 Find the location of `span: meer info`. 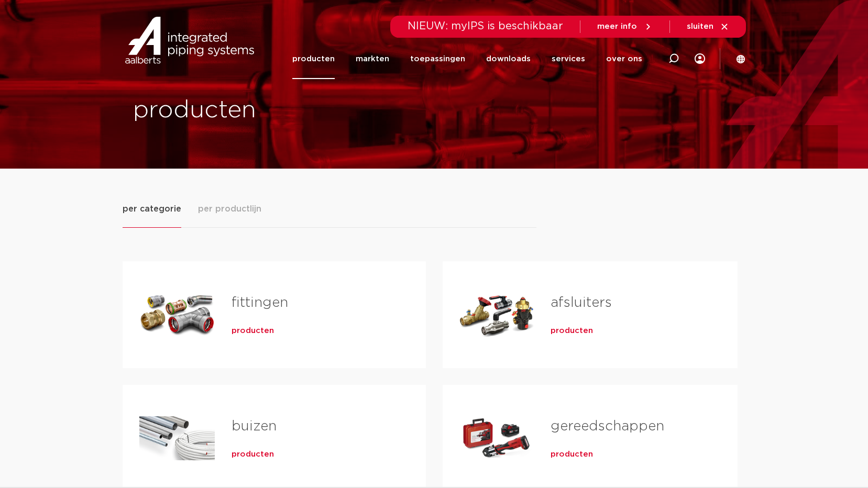

span: meer info is located at coordinates (617, 26).